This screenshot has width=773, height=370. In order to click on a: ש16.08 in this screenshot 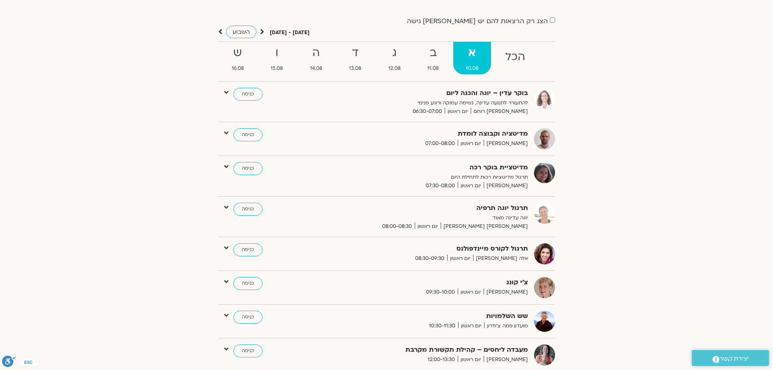, I will do `click(238, 58)`.